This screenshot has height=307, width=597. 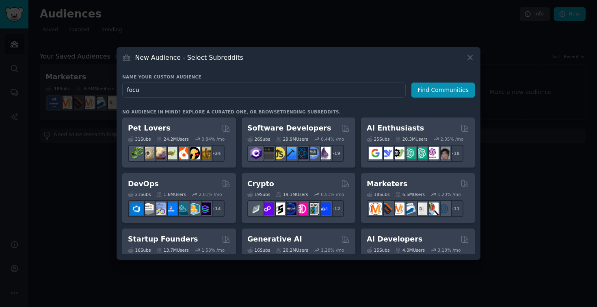 What do you see at coordinates (261, 184) in the screenshot?
I see `h2: Crypto` at bounding box center [261, 184].